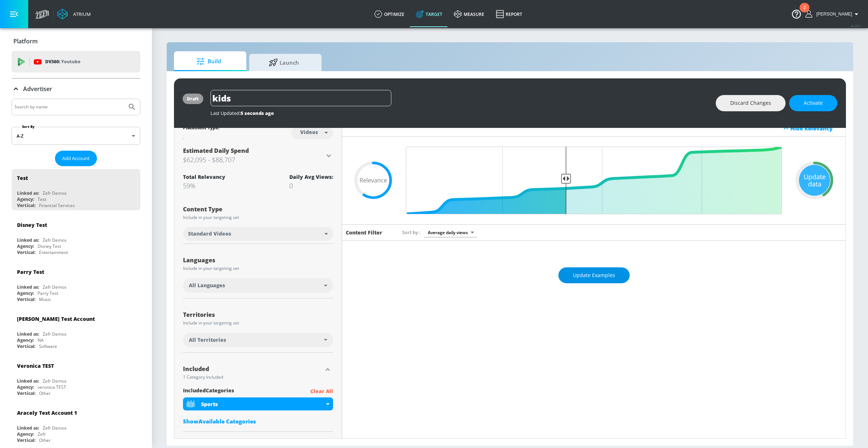 The image size is (868, 448). Describe the element at coordinates (258, 209) in the screenshot. I see `div: Content Type` at that location.